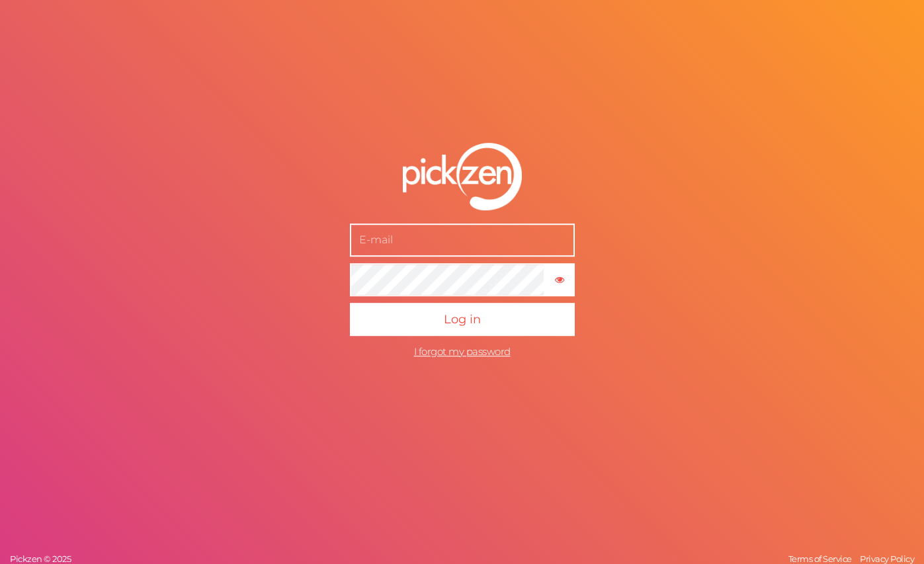  What do you see at coordinates (887, 558) in the screenshot?
I see `a: Privacy Policy` at bounding box center [887, 558].